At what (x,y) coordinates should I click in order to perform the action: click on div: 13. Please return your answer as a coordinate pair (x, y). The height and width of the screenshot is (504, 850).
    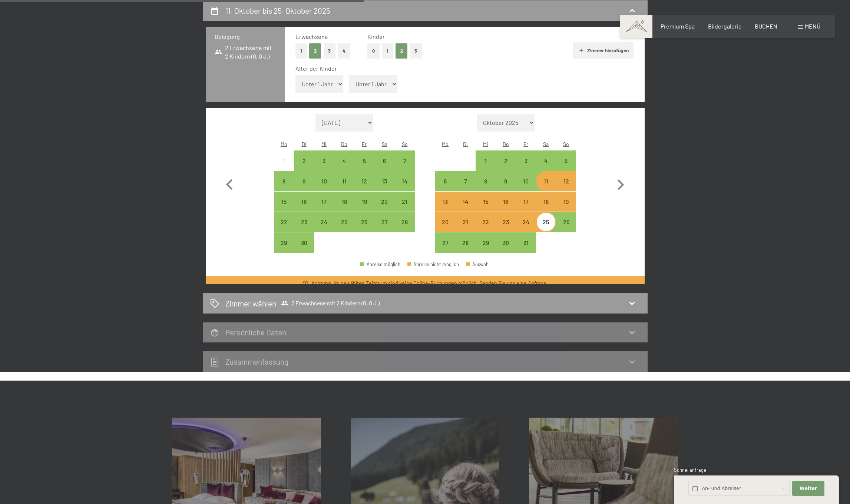
    Looking at the image, I should click on (445, 207).